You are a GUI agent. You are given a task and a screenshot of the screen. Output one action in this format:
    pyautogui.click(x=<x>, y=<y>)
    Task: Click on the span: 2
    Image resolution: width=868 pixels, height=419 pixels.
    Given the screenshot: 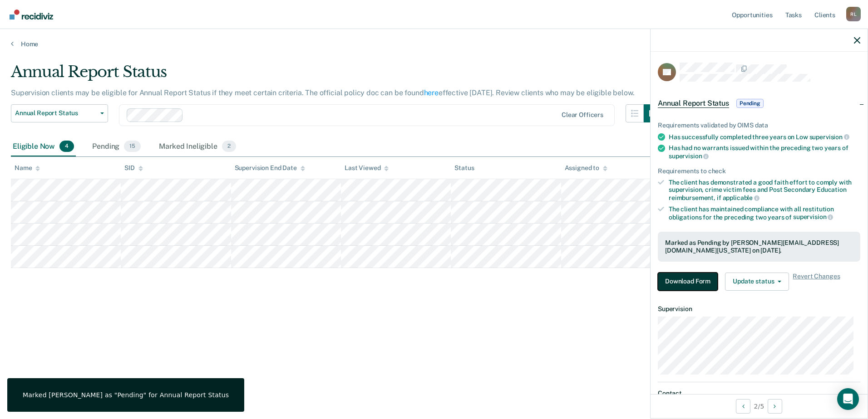 What is the action you would take?
    pyautogui.click(x=229, y=147)
    